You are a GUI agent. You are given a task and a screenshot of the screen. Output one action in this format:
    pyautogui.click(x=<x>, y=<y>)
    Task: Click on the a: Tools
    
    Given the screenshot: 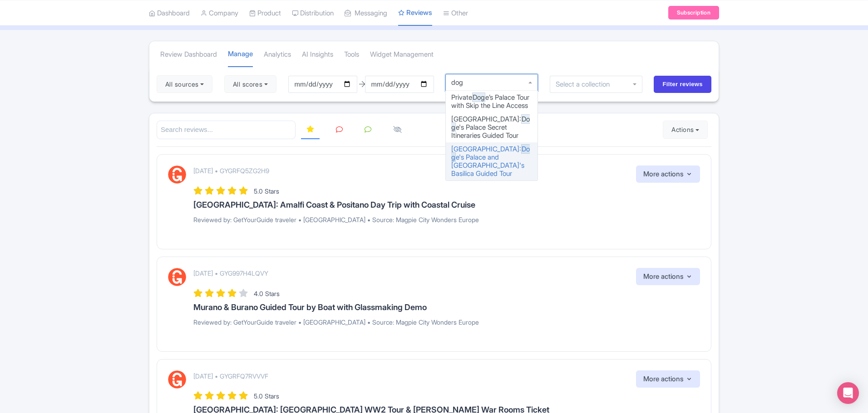 What is the action you would take?
    pyautogui.click(x=351, y=54)
    